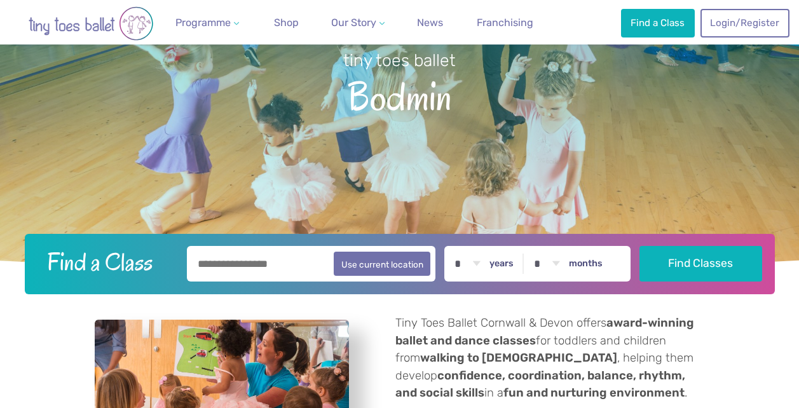 The image size is (799, 408). I want to click on span: News, so click(429, 22).